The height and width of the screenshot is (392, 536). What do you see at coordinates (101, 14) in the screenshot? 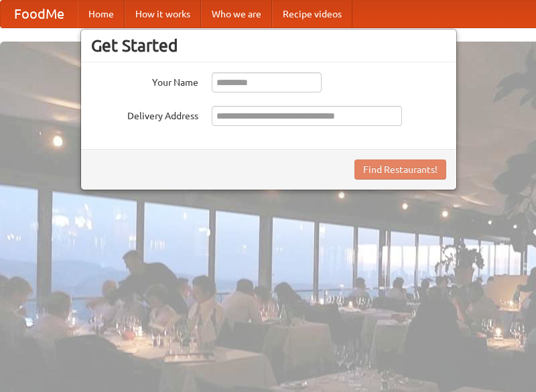
I see `a: Home` at bounding box center [101, 14].